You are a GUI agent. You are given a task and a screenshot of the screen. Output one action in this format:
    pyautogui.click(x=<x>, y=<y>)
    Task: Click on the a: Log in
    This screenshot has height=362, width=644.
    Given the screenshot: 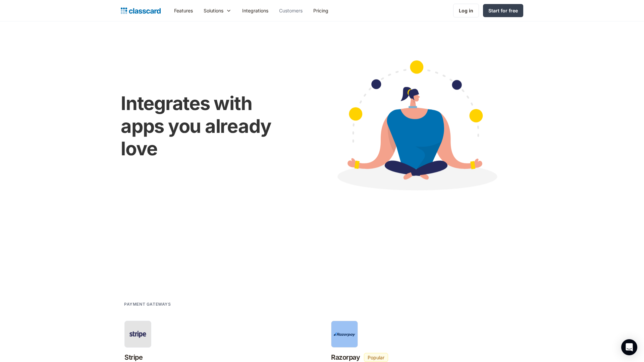 What is the action you would take?
    pyautogui.click(x=466, y=10)
    